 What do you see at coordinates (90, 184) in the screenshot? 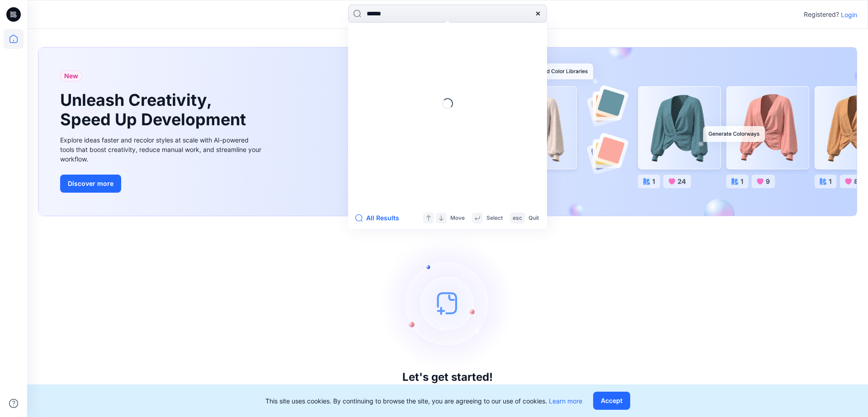
I see `button: Discover more` at bounding box center [90, 184].